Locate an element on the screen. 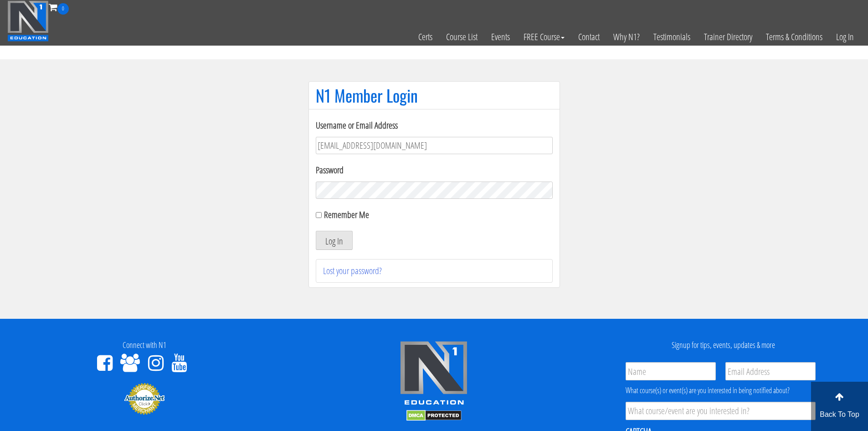 The image size is (868, 431). a: Why N1? is located at coordinates (626, 37).